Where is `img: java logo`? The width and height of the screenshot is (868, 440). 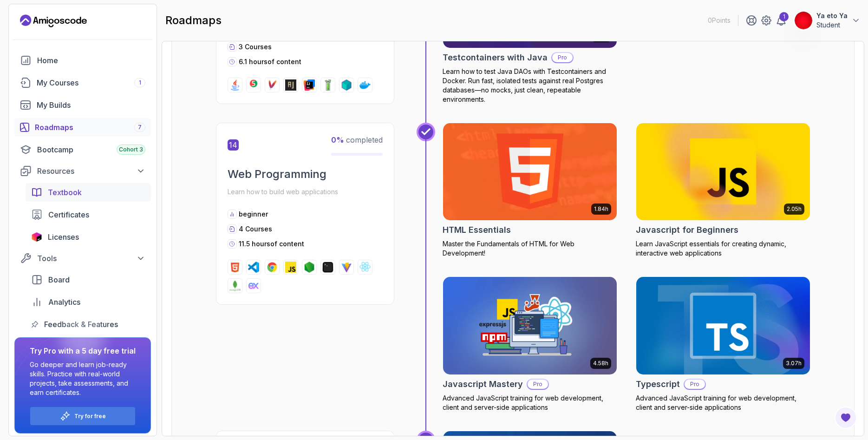 img: java logo is located at coordinates (235, 85).